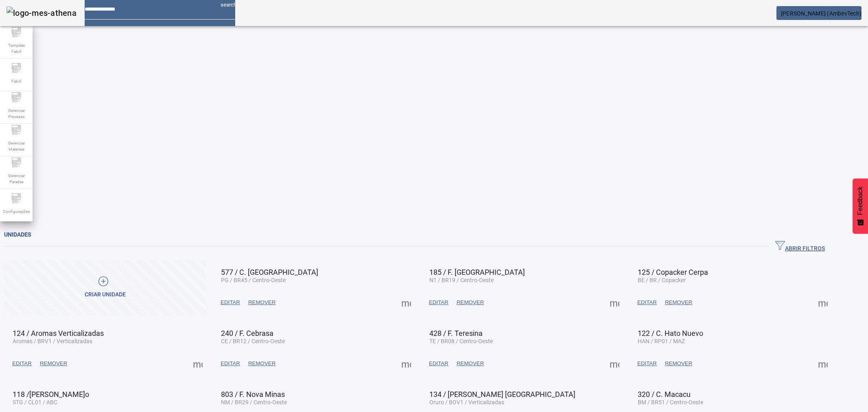 The height and width of the screenshot is (412, 868). What do you see at coordinates (254, 403) in the screenshot?
I see `span: NM / BR29 / Centro-Oeste` at bounding box center [254, 403].